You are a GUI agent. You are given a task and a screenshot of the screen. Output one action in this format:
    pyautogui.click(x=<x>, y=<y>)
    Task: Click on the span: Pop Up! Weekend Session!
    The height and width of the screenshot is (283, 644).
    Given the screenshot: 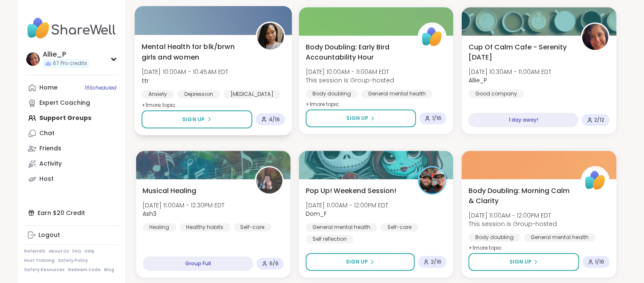 What is the action you would take?
    pyautogui.click(x=350, y=191)
    